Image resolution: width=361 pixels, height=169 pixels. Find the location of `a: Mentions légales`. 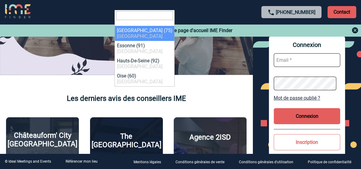

a: Mentions légales is located at coordinates (150, 161).